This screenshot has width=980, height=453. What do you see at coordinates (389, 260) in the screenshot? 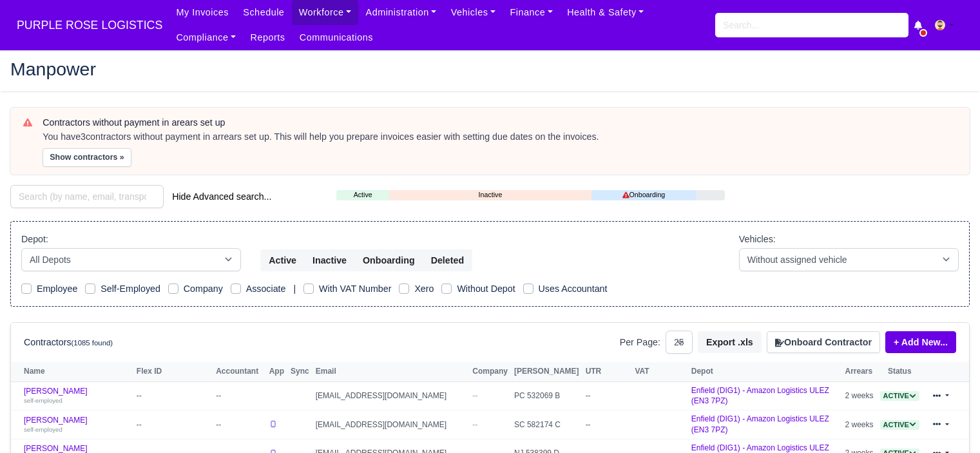
I see `button: Onboarding` at bounding box center [389, 260].